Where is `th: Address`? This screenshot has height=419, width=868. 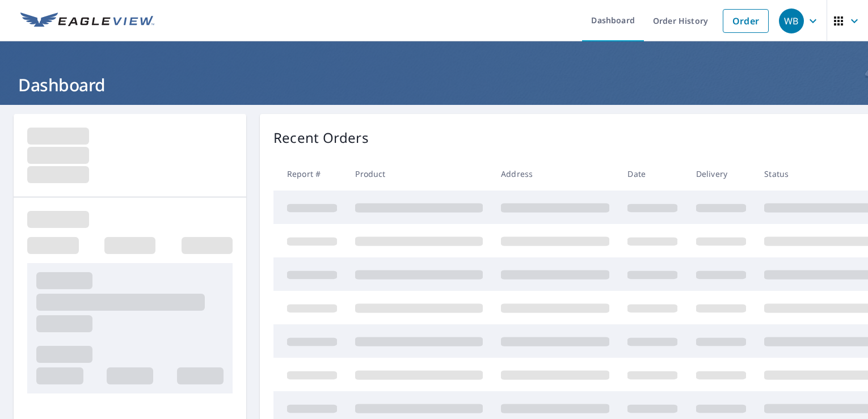 th: Address is located at coordinates (555, 174).